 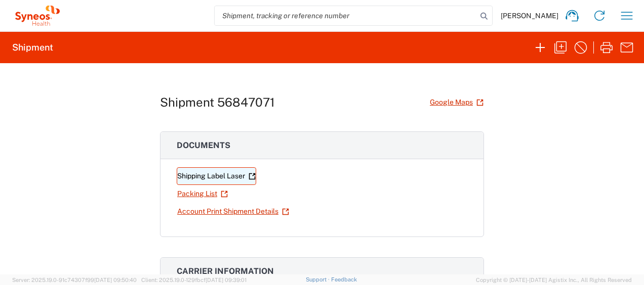 What do you see at coordinates (456, 102) in the screenshot?
I see `a: Google Maps` at bounding box center [456, 102].